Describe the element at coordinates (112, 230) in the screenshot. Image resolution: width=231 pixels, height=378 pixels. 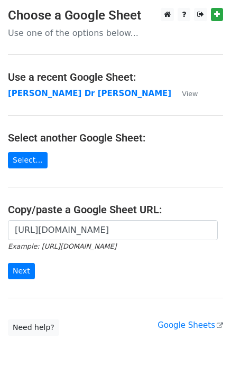
I see `input: Paste your Google Sheet URL here` at that location.